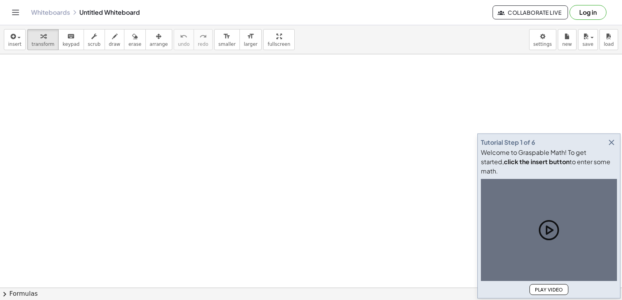  Describe the element at coordinates (134, 44) in the screenshot. I see `span: erase` at that location.